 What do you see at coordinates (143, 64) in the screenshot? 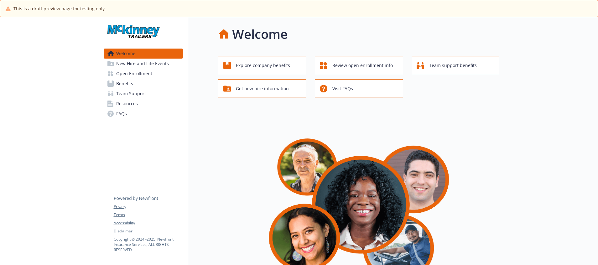
I see `span: New Hire and Life Events` at bounding box center [143, 64].